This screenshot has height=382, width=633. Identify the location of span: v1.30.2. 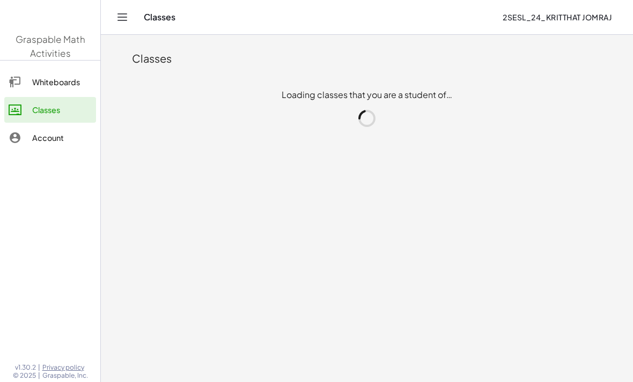
(25, 368).